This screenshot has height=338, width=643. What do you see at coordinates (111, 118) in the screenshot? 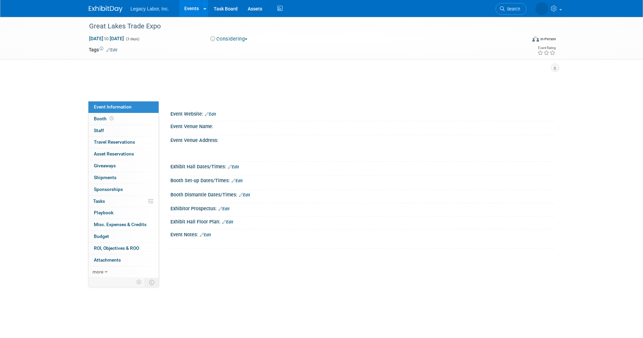
I see `span: Booth not reserved yet` at bounding box center [111, 118].